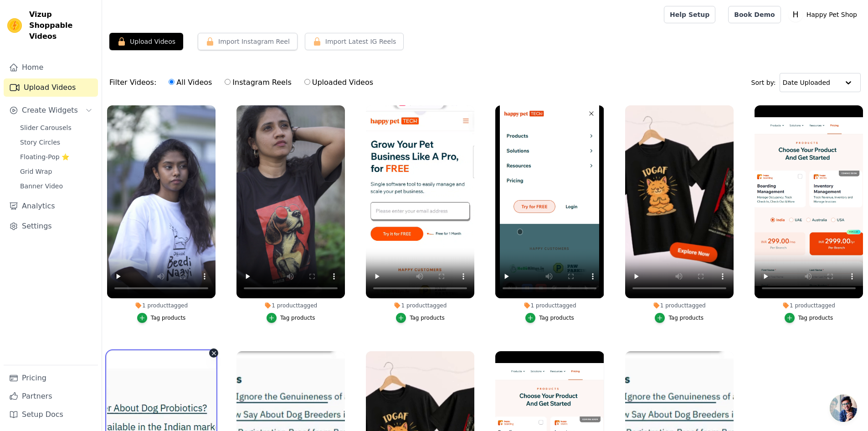 This screenshot has width=868, height=431. Describe the element at coordinates (795, 15) in the screenshot. I see `text: H` at that location.